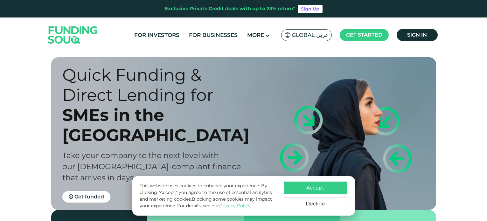  What do you see at coordinates (157, 35) in the screenshot?
I see `a: For Investors` at bounding box center [157, 35].